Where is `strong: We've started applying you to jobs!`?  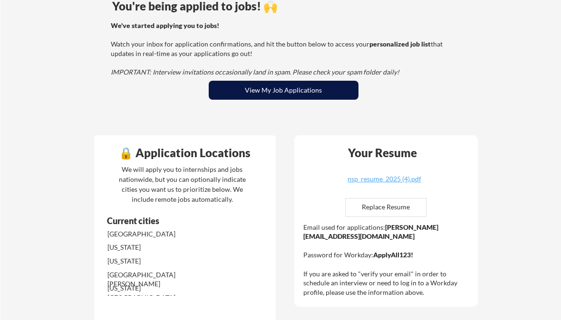 strong: We've started applying you to jobs! is located at coordinates (165, 25).